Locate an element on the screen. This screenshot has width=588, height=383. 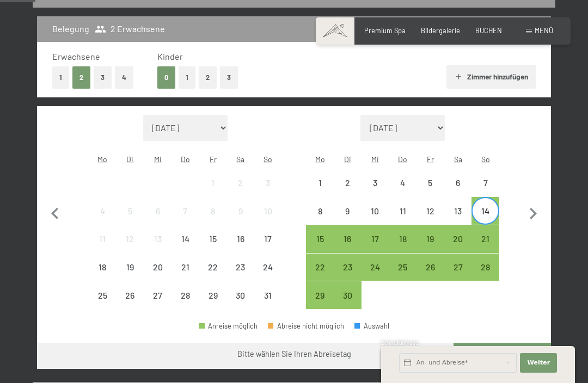
abbr: Samstag is located at coordinates (458, 159).